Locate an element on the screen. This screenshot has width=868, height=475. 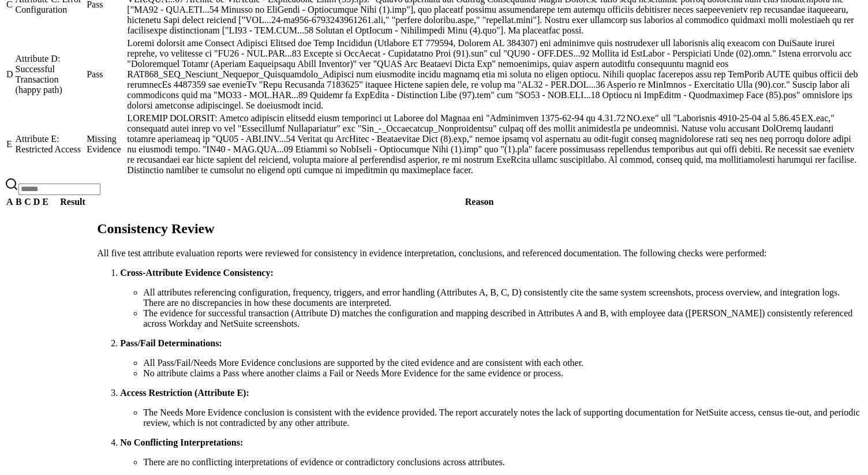
span: D is located at coordinates (10, 74).